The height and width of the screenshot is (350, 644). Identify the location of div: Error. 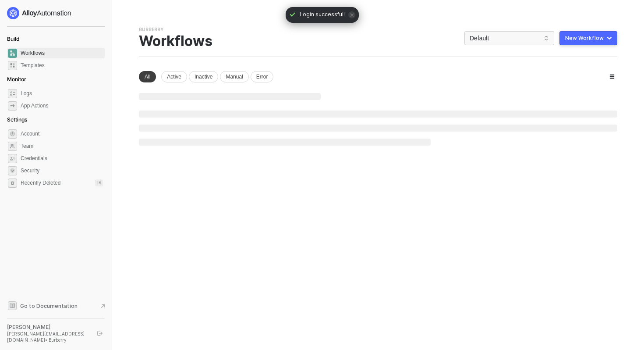
(262, 77).